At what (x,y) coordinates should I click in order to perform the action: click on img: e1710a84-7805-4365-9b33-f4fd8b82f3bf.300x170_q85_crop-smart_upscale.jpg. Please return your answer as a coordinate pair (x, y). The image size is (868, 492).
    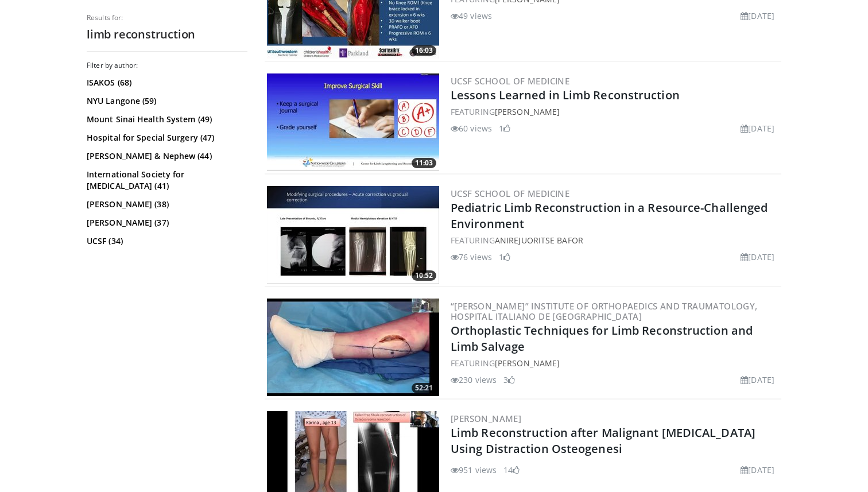
    Looking at the image, I should click on (353, 347).